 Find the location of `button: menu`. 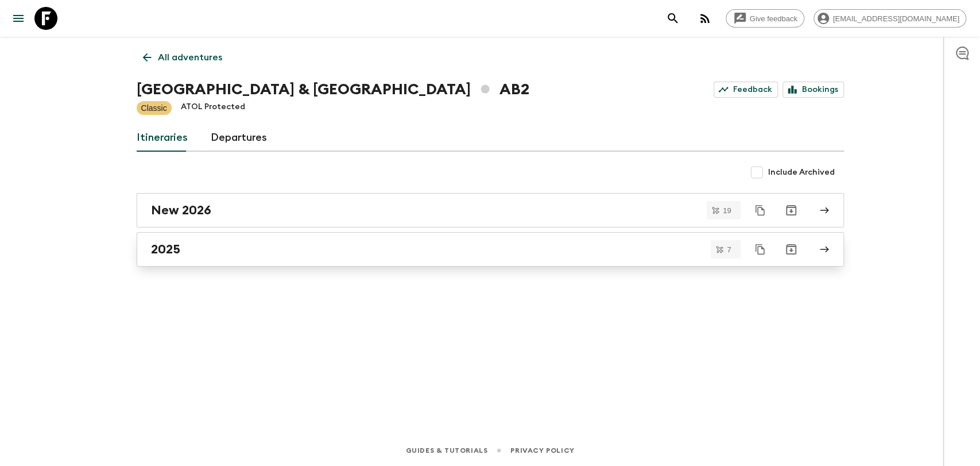

button: menu is located at coordinates (18, 18).